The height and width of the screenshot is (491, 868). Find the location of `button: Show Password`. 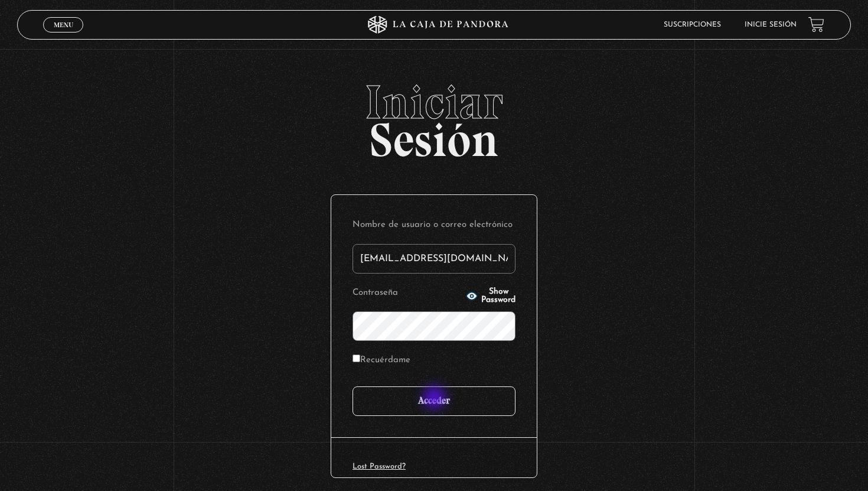

button: Show Password is located at coordinates (491, 296).